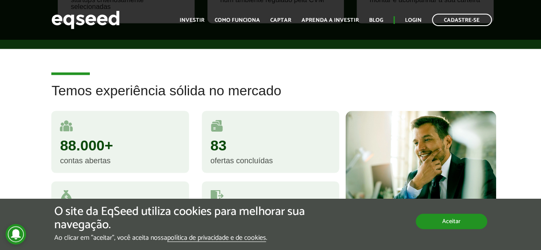  What do you see at coordinates (330, 20) in the screenshot?
I see `a: Aprenda a investir` at bounding box center [330, 20].